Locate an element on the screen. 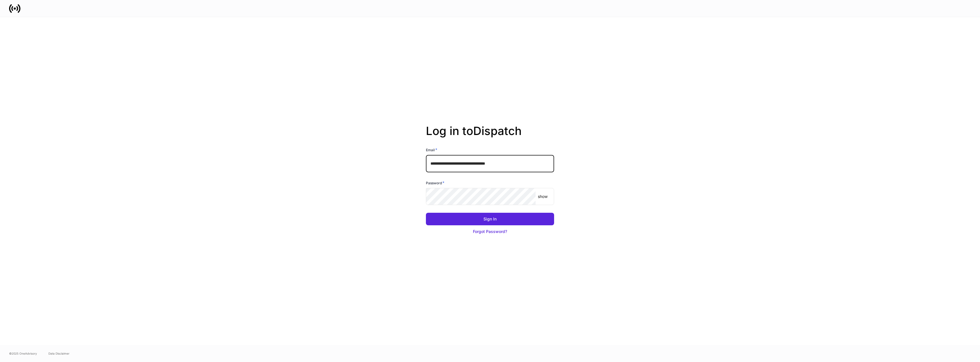 The height and width of the screenshot is (362, 980). span: © 2025 OneAdvisory is located at coordinates (23, 354).